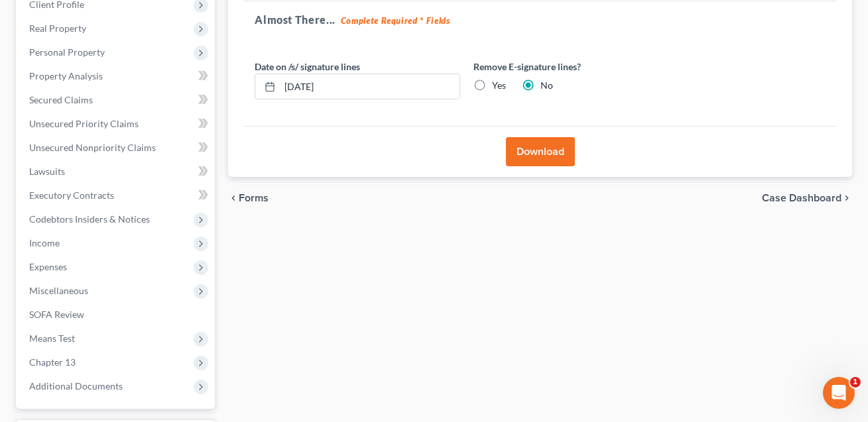  What do you see at coordinates (58, 290) in the screenshot?
I see `span: Miscellaneous` at bounding box center [58, 290].